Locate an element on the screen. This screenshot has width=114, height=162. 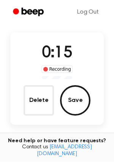
span: 0:15 is located at coordinates (57, 53).